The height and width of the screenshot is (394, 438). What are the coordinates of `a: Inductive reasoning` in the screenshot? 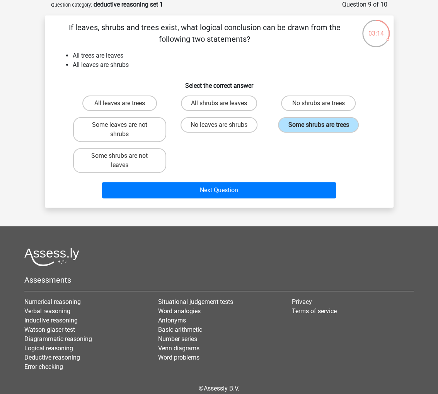 It's located at (51, 320).